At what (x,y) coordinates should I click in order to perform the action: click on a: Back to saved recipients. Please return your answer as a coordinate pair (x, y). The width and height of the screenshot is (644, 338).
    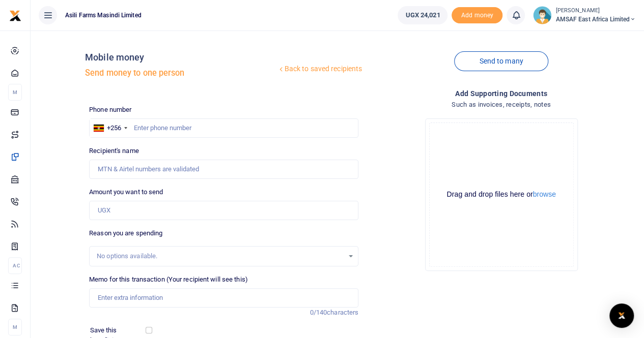
    Looking at the image, I should click on (320, 69).